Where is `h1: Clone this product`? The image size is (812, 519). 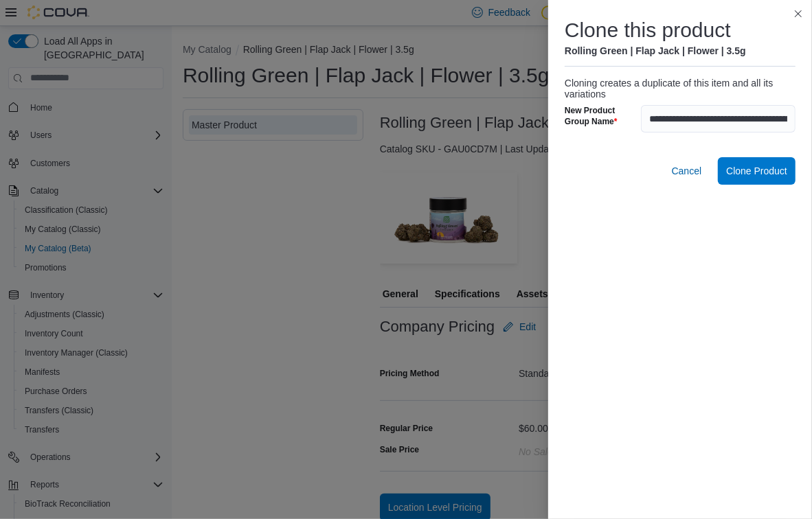
h1: Clone this product is located at coordinates (648, 31).